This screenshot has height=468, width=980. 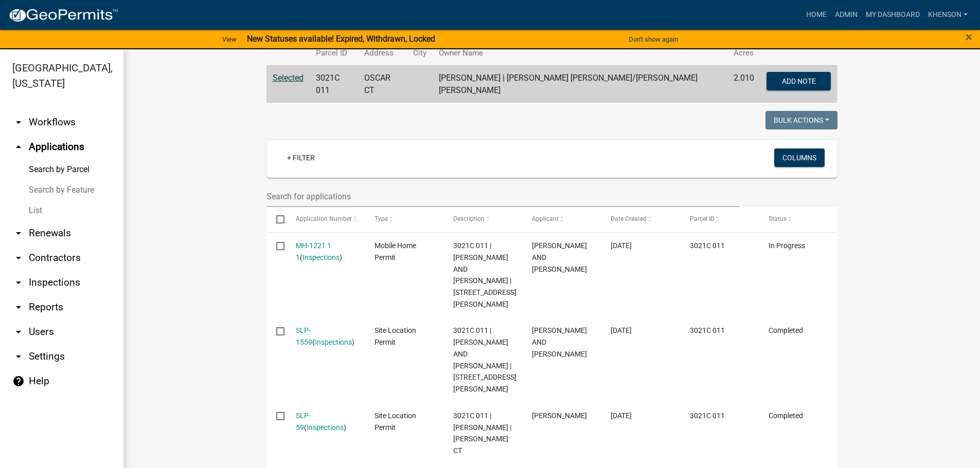 What do you see at coordinates (503, 197) in the screenshot?
I see `input: Search for applications` at bounding box center [503, 197].